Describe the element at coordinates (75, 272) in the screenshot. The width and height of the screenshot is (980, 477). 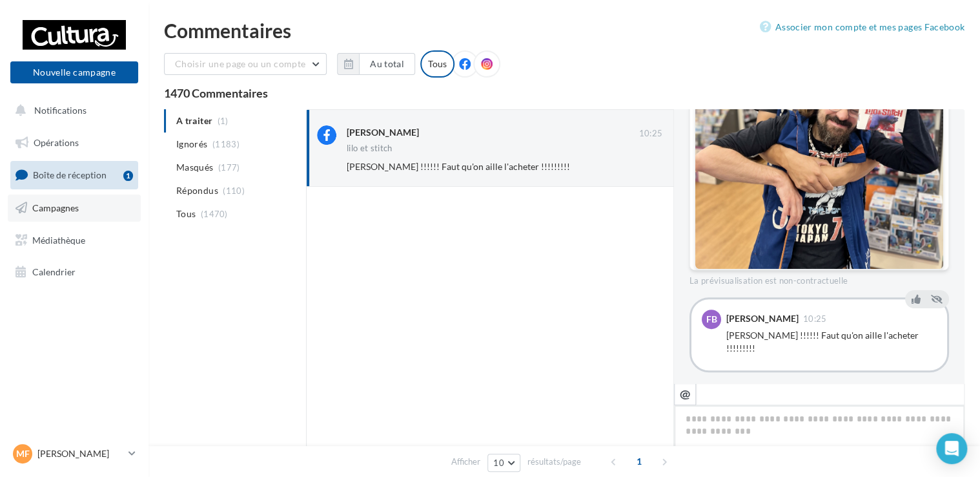
I see `a: Calendrier` at that location.